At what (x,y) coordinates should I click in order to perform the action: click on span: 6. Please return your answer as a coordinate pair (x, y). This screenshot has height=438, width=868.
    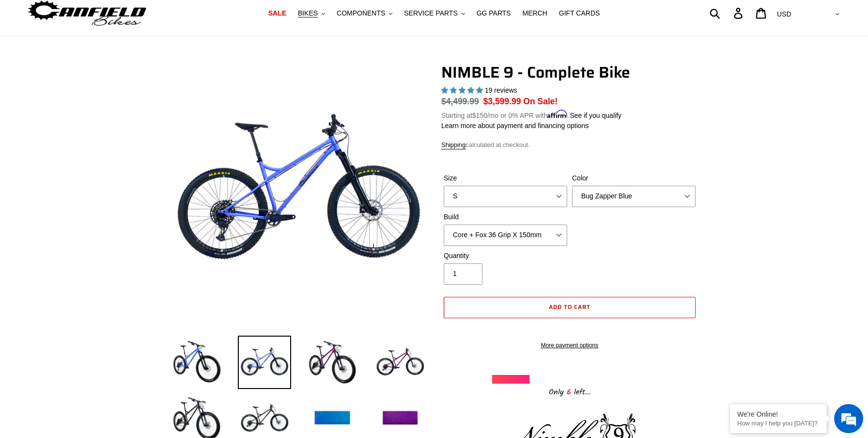
    Looking at the image, I should click on (569, 391).